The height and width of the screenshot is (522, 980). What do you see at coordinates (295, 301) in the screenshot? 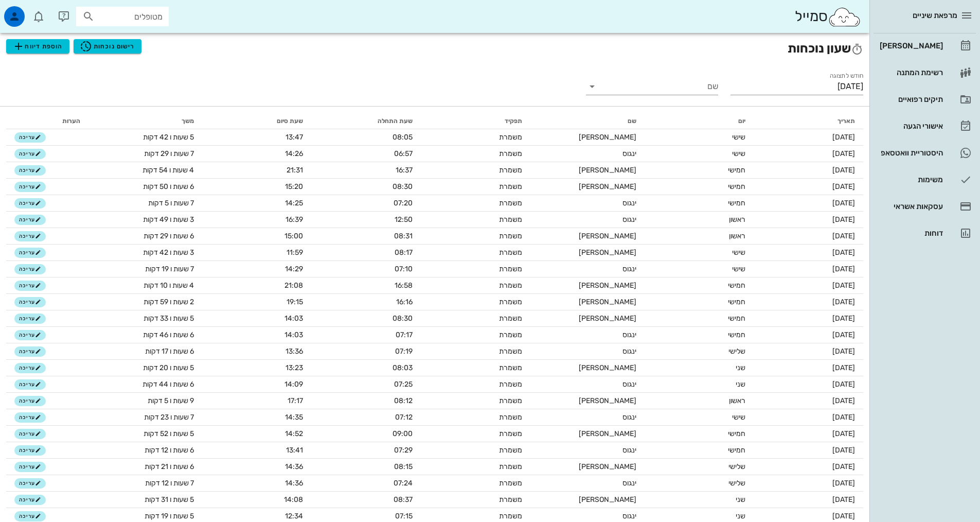
I see `span: 19:15` at bounding box center [295, 301].